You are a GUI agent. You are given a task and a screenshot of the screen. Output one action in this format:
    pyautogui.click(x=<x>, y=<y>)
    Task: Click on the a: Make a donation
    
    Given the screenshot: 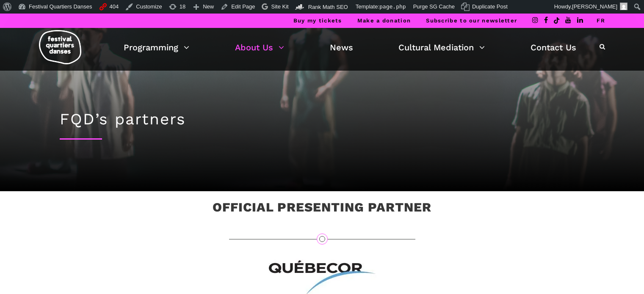 What is the action you would take?
    pyautogui.click(x=384, y=20)
    